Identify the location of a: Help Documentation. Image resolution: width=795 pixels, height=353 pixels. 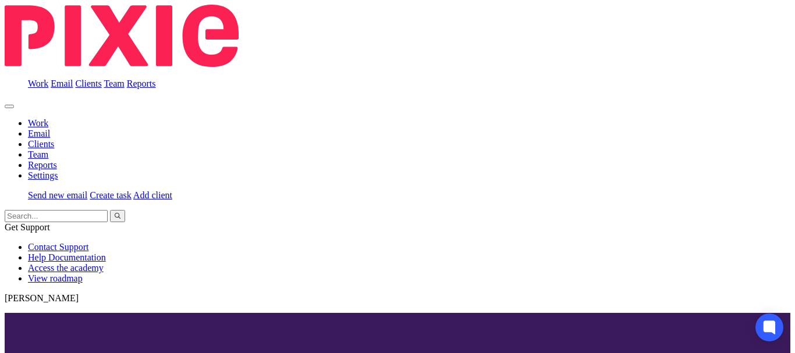
(67, 257).